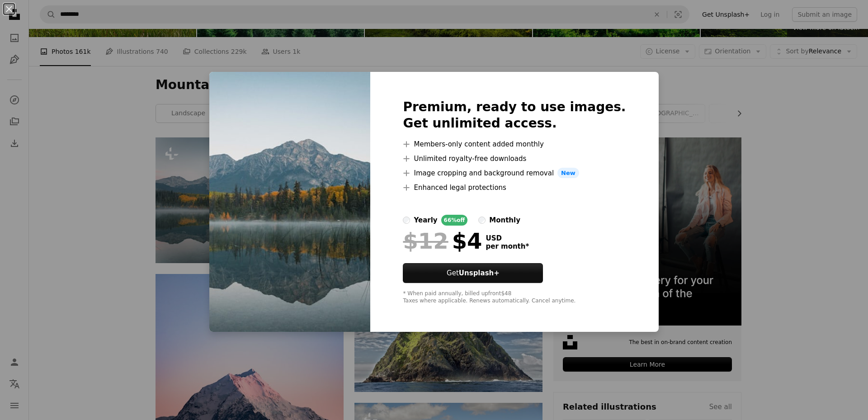  What do you see at coordinates (290, 202) in the screenshot?
I see `img: premium_photo-1673240367277-e1d394465b56` at bounding box center [290, 202].